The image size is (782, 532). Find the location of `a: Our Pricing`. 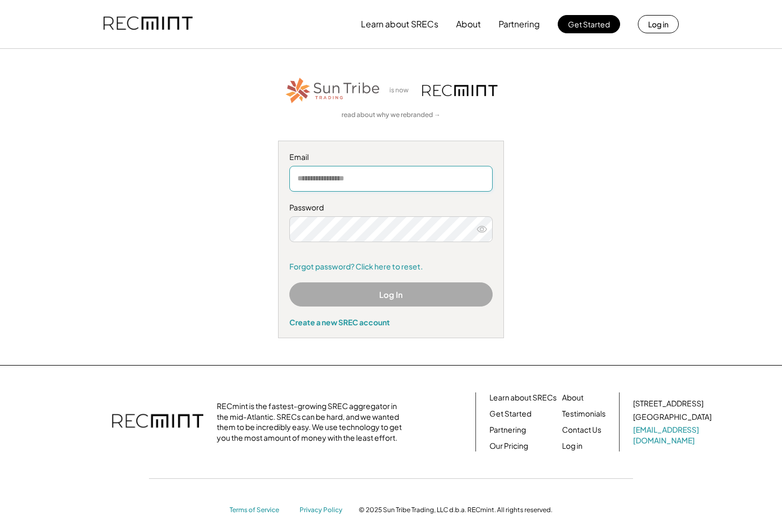

a: Our Pricing is located at coordinates (509, 446).